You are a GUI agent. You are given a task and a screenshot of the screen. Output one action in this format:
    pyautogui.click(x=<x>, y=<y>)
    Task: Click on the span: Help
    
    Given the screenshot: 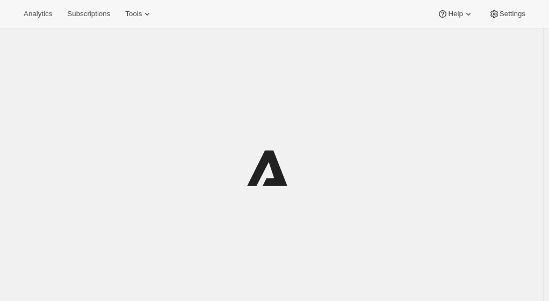 What is the action you would take?
    pyautogui.click(x=455, y=14)
    